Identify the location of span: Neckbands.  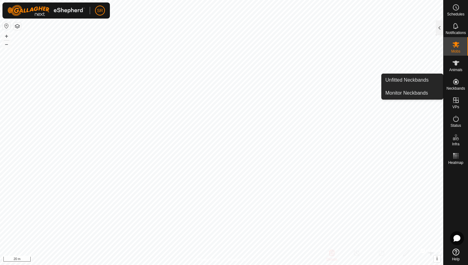
(455, 88).